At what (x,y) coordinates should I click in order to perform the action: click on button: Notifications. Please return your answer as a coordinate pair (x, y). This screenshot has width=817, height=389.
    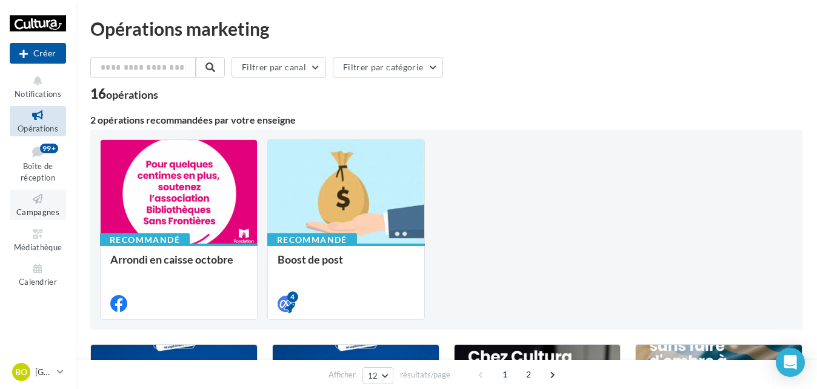
    Looking at the image, I should click on (38, 86).